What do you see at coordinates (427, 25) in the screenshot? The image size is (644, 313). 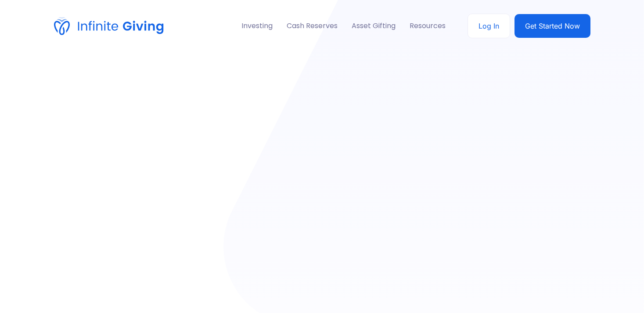 I see `div: Resources` at bounding box center [427, 25].